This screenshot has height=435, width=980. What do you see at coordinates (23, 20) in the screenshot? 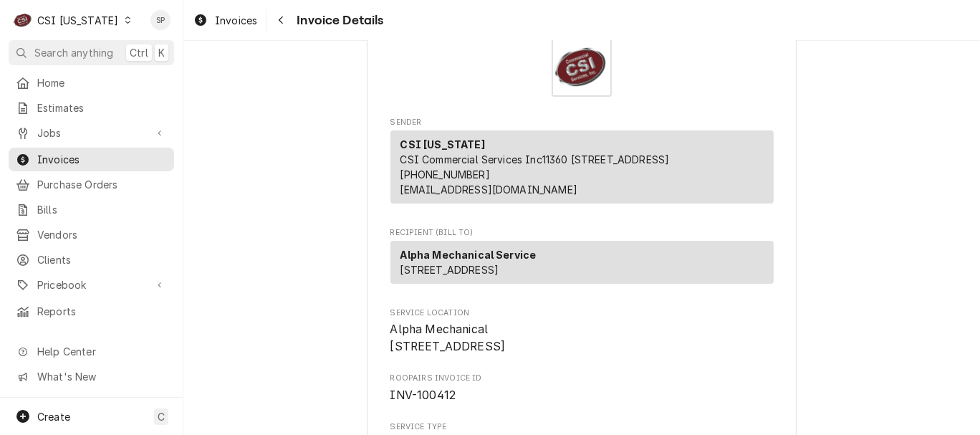
I see `div: C` at bounding box center [23, 20].